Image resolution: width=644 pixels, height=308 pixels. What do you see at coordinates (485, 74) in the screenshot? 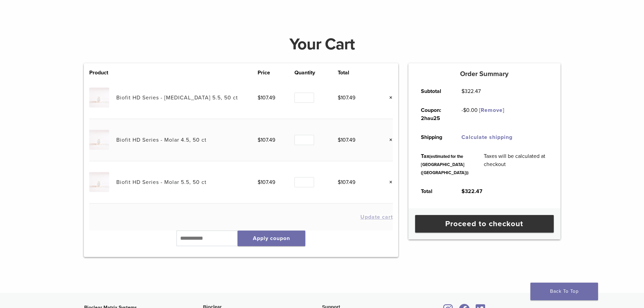
I see `h5: Order Summary` at bounding box center [485, 74].